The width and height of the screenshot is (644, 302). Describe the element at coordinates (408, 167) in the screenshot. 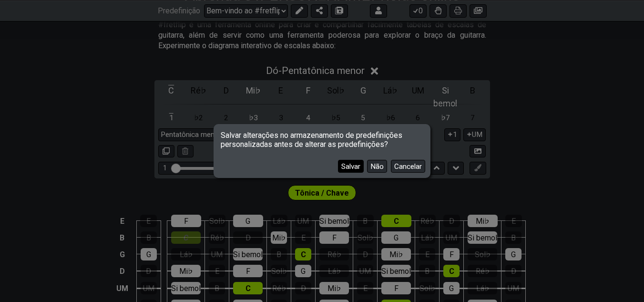

I see `font: Cancelar` at that location.